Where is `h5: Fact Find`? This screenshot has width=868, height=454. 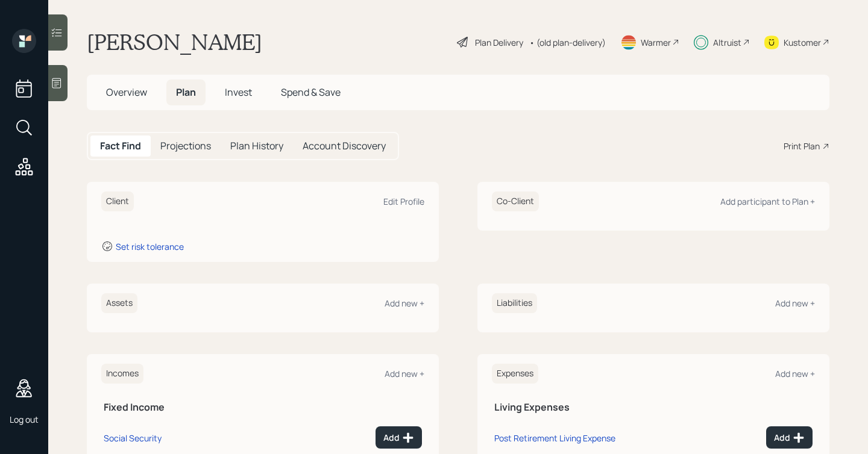
h5: Fact Find is located at coordinates (120, 146).